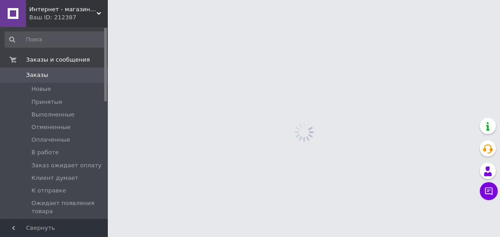  What do you see at coordinates (58, 60) in the screenshot?
I see `span: Заказы и сообщения` at bounding box center [58, 60].